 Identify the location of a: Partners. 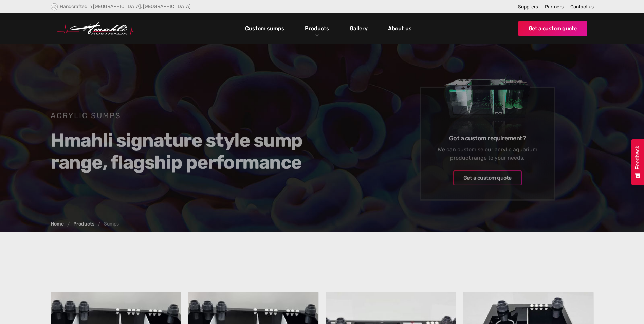
(554, 7).